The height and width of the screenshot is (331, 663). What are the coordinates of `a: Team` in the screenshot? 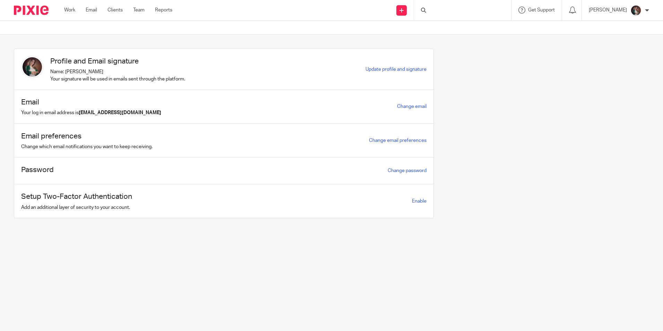 It's located at (139, 10).